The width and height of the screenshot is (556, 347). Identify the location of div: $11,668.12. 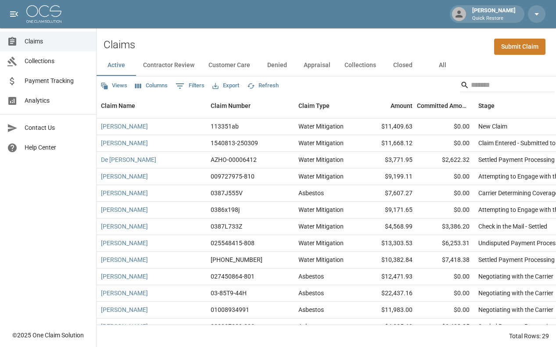
(389, 144).